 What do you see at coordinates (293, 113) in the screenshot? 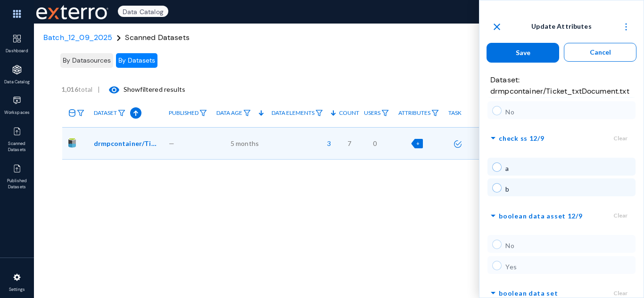
I see `span: Data Elements` at bounding box center [293, 113].